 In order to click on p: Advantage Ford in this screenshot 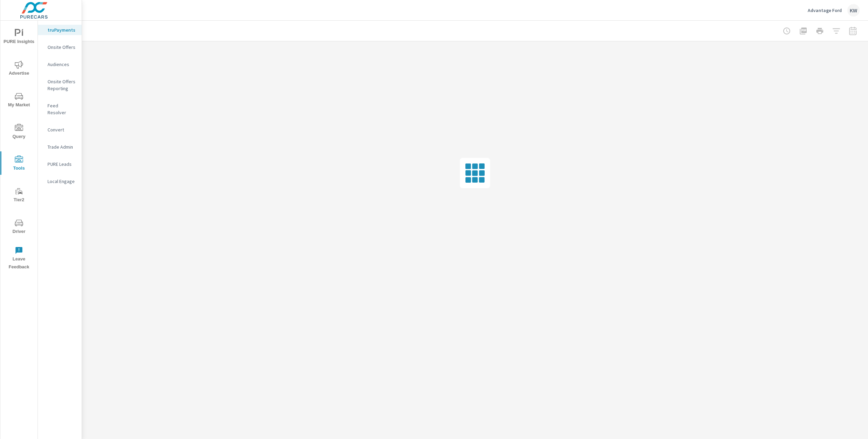, I will do `click(825, 10)`.